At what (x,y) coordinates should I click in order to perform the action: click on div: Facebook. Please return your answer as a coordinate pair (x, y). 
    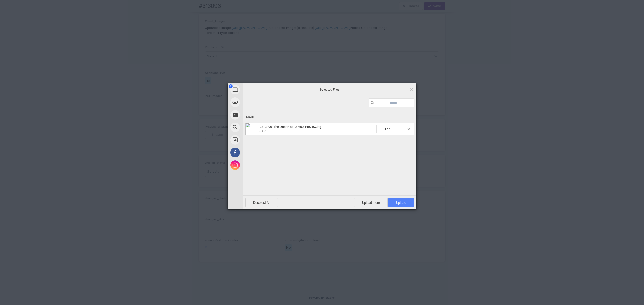
    Looking at the image, I should click on (258, 152).